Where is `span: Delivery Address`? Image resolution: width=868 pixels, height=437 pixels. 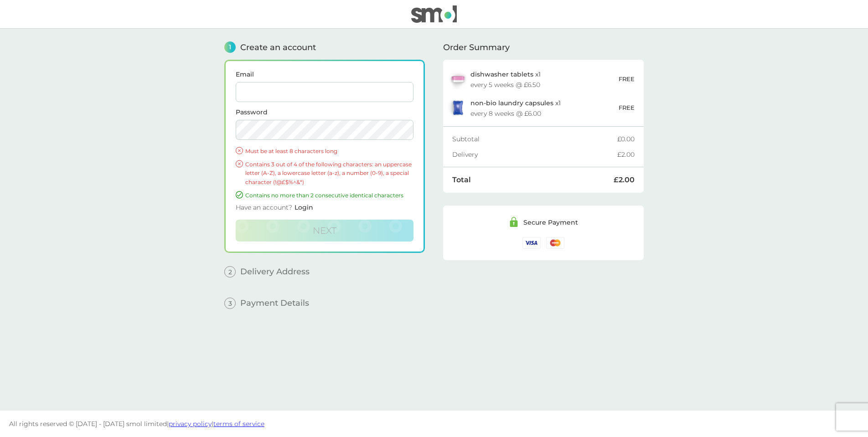 span: Delivery Address is located at coordinates (275, 272).